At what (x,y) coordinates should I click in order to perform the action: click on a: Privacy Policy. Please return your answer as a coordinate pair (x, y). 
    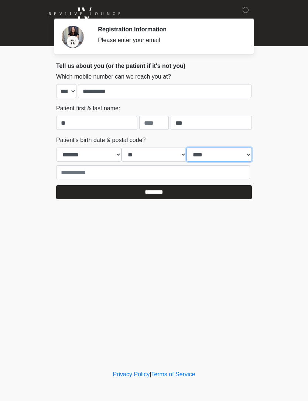
    Looking at the image, I should click on (131, 374).